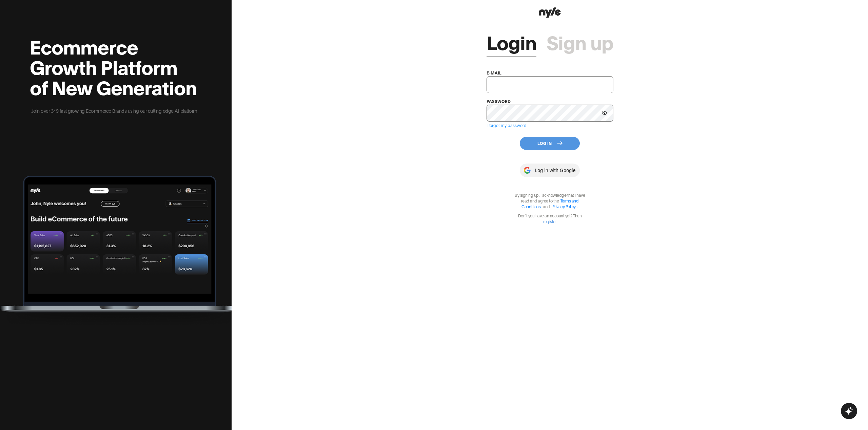 The image size is (868, 430). Describe the element at coordinates (549, 144) in the screenshot. I see `button: Log In` at that location.